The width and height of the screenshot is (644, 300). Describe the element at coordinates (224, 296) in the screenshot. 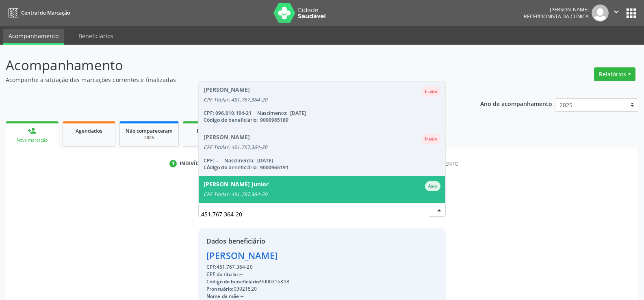

I see `span: Nome da mãe:` at that location.